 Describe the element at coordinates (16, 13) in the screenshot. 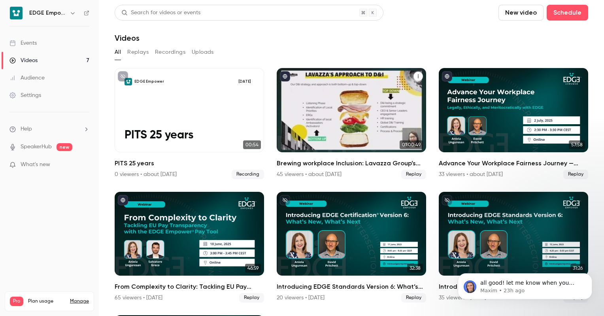

I see `img: EDGE Empower` at that location.